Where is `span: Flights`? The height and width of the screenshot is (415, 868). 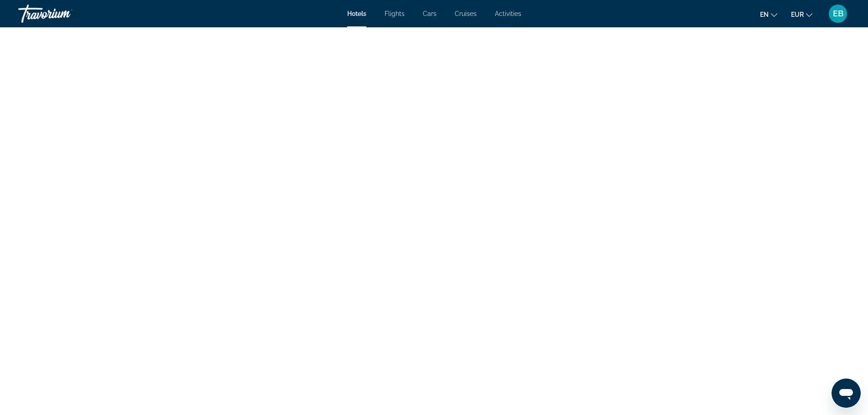 span: Flights is located at coordinates (395, 13).